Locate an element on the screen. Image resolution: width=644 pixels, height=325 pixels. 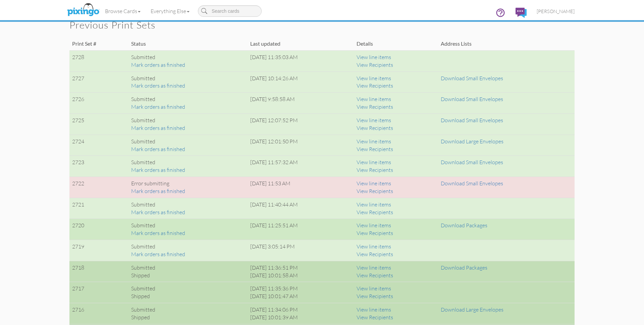
td: 2716 is located at coordinates (99, 313).